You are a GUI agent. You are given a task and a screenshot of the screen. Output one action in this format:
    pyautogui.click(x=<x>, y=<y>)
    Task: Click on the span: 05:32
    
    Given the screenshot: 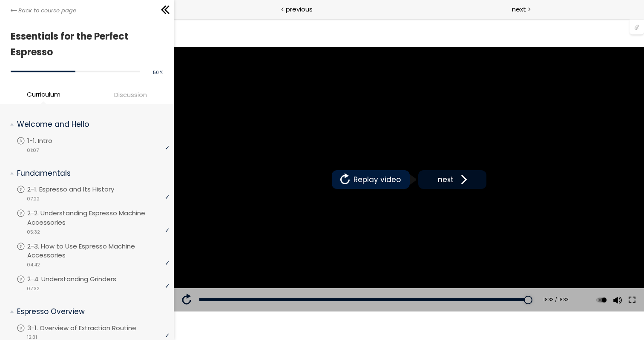 What is the action you would take?
    pyautogui.click(x=33, y=232)
    